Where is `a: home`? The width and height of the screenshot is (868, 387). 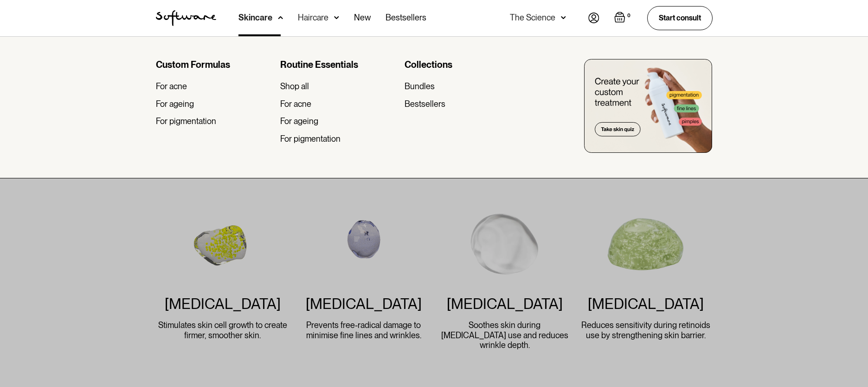
a: home is located at coordinates (186, 18).